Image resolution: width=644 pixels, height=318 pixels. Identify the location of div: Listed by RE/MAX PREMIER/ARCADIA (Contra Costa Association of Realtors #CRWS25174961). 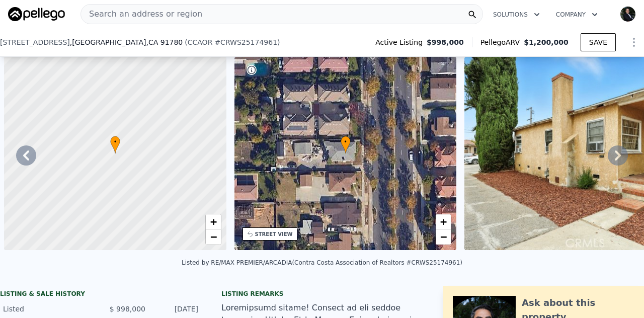
(322, 263).